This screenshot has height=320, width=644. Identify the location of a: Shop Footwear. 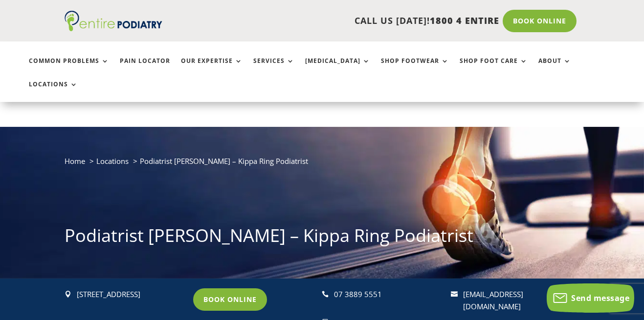
(414, 68).